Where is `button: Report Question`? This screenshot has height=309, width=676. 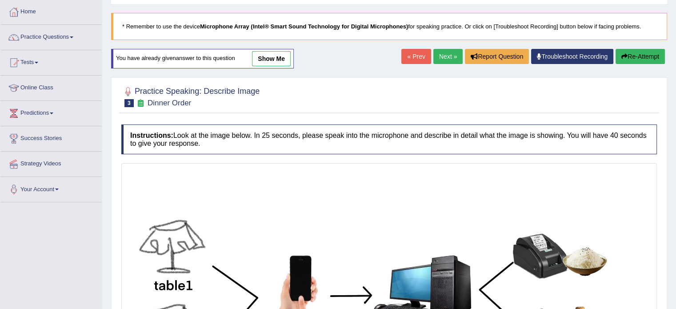 button: Report Question is located at coordinates (497, 56).